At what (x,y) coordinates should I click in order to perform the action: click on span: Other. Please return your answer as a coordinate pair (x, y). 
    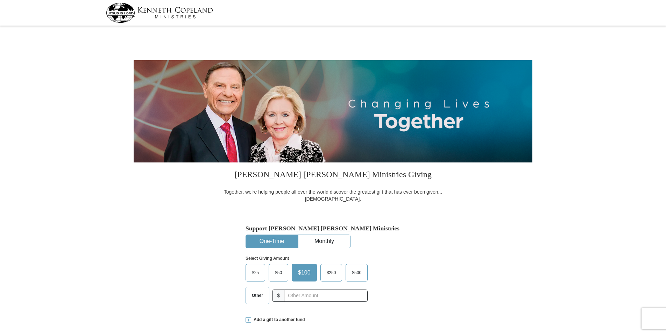
    Looking at the image, I should click on (258, 295).